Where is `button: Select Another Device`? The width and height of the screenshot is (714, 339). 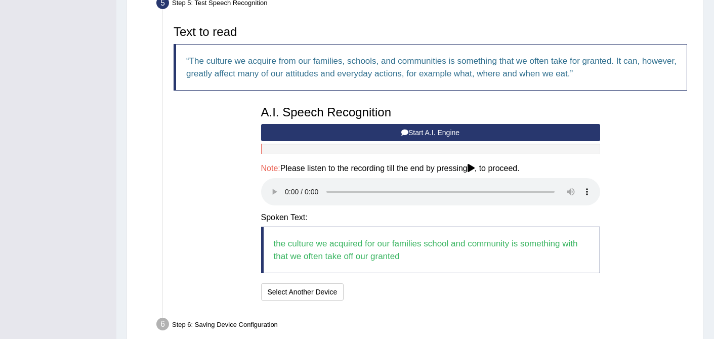 button: Select Another Device is located at coordinates (303, 292).